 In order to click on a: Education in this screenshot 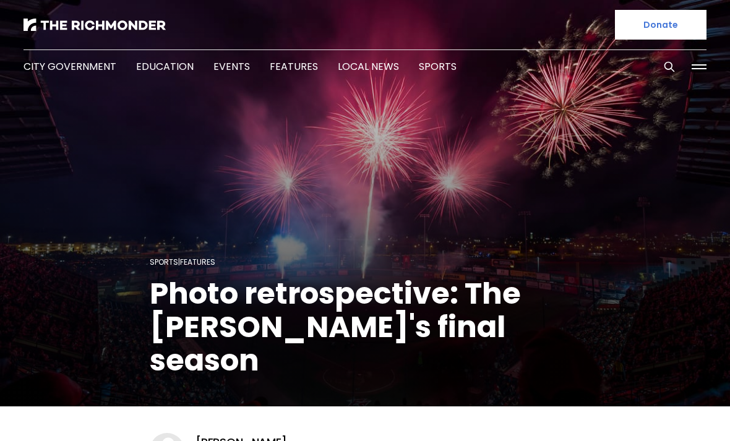, I will do `click(165, 66)`.